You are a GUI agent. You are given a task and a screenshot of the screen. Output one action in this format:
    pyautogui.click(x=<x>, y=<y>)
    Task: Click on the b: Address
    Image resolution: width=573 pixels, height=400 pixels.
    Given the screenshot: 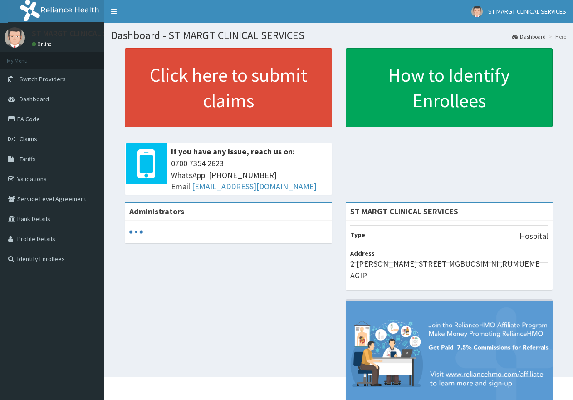 What is the action you would take?
    pyautogui.click(x=363, y=253)
    